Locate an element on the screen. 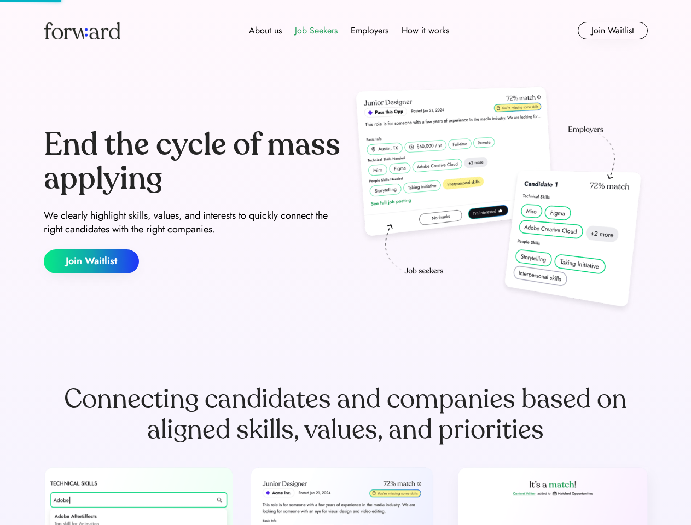 The height and width of the screenshot is (525, 691). div: End the cycle of mass applying is located at coordinates (193, 161).